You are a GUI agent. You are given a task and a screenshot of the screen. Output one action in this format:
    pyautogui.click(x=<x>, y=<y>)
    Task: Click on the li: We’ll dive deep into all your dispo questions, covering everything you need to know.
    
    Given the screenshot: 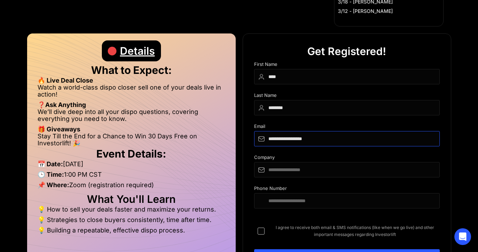 What is the action you would take?
    pyautogui.click(x=131, y=117)
    